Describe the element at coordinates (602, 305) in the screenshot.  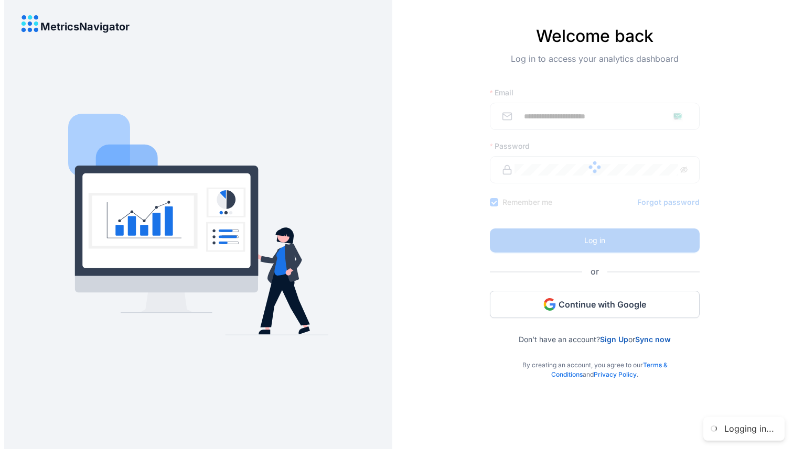
I see `span: Continue with Google` at that location.